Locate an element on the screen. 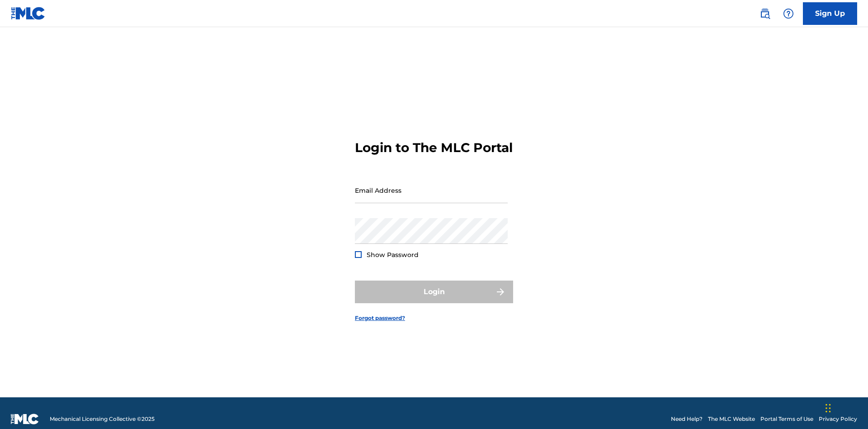 This screenshot has height=429, width=868. a: Need Help? is located at coordinates (687, 419).